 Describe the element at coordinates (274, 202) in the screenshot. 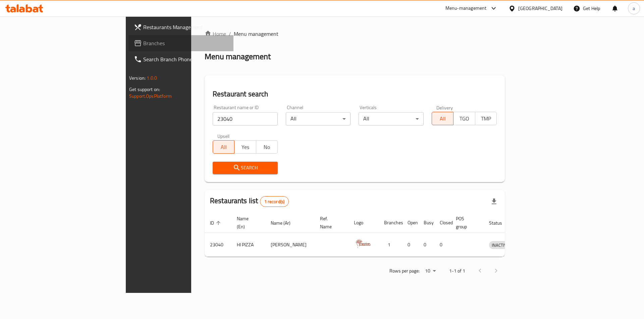

I see `div: Total records count` at that location.